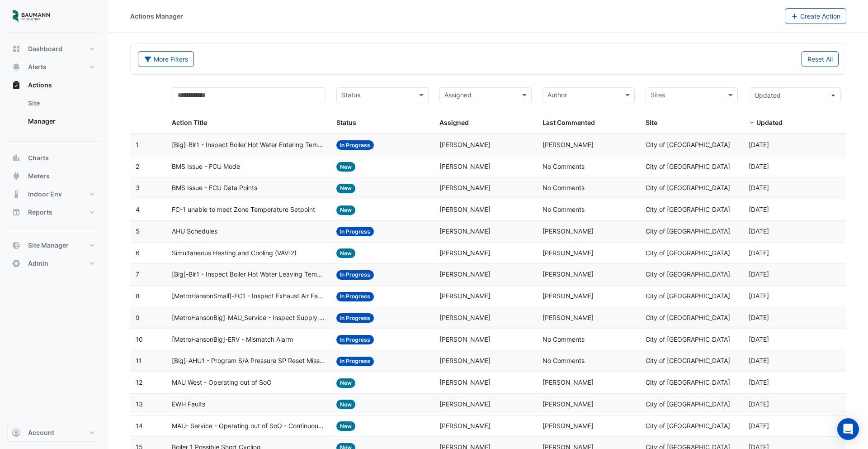 Image resolution: width=868 pixels, height=449 pixels. I want to click on span: FC-1 unable to meet Zone Temperature Setpoint, so click(243, 210).